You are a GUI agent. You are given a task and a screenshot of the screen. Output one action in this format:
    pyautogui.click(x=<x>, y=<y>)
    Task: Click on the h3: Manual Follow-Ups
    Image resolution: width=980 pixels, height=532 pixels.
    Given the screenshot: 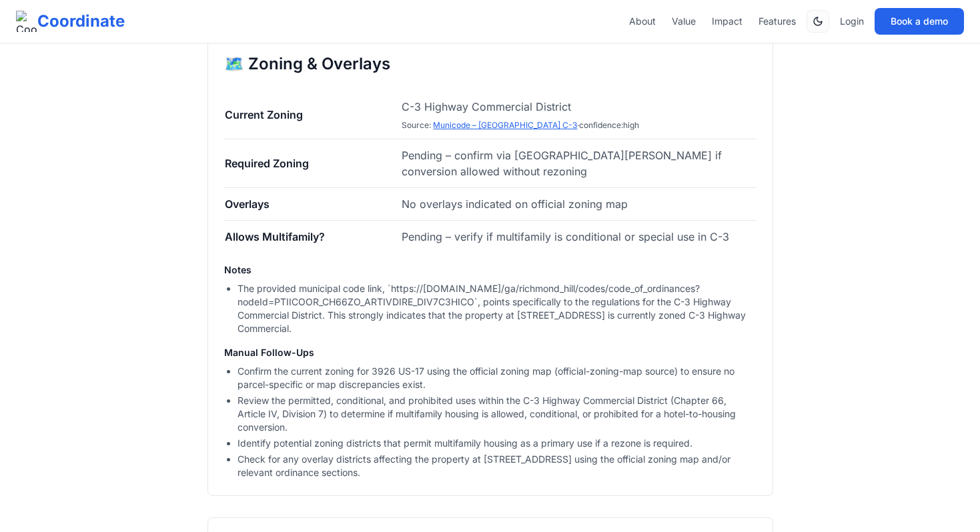 What is the action you would take?
    pyautogui.click(x=490, y=353)
    